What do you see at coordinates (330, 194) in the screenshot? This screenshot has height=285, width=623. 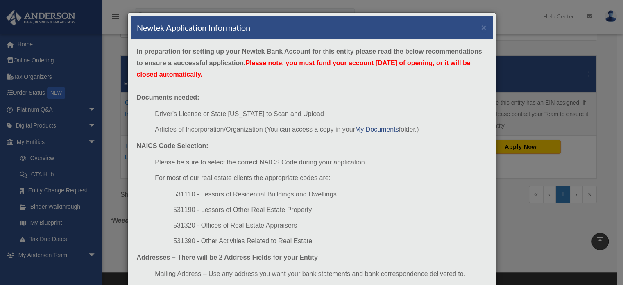 I see `li: 531110 - Lessors of Residential Buildings and Dwellings` at bounding box center [330, 194].